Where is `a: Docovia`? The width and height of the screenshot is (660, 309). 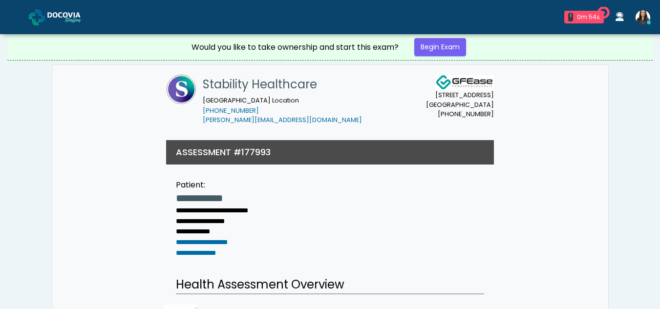
a: Docovia is located at coordinates (63, 17).